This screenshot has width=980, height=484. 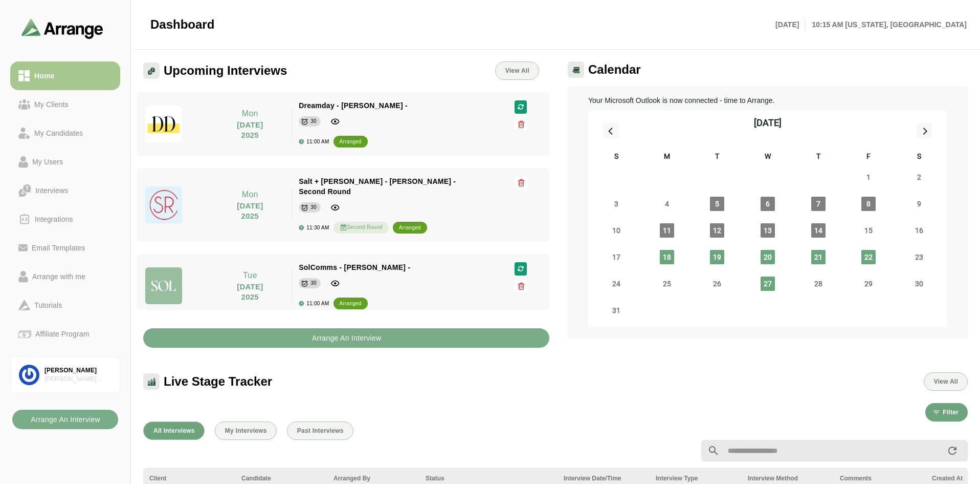 I want to click on span: Dashboard, so click(x=182, y=25).